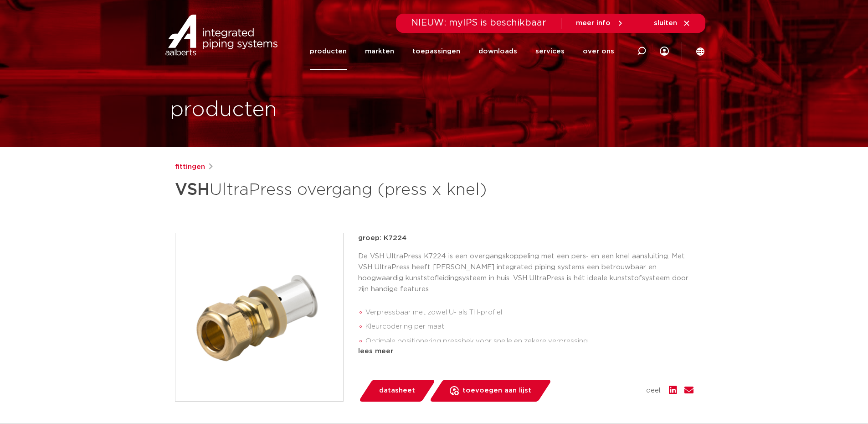 The width and height of the screenshot is (868, 424). What do you see at coordinates (665, 23) in the screenshot?
I see `span: sluiten` at bounding box center [665, 23].